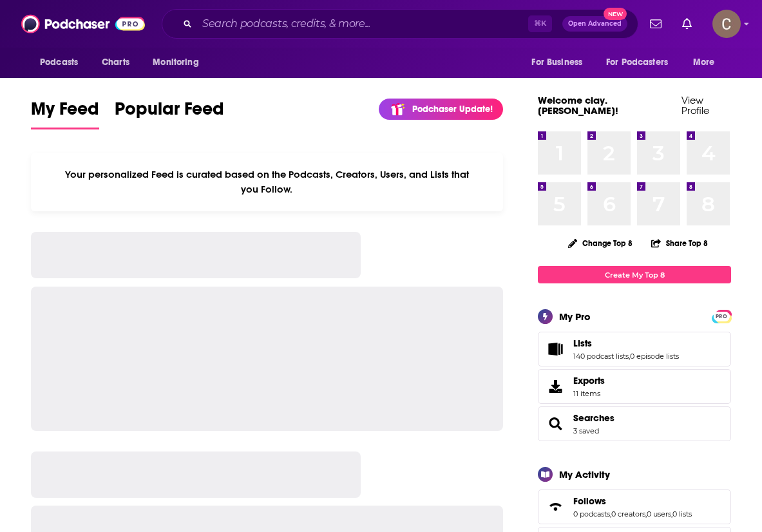  I want to click on button: Change Top 8, so click(600, 243).